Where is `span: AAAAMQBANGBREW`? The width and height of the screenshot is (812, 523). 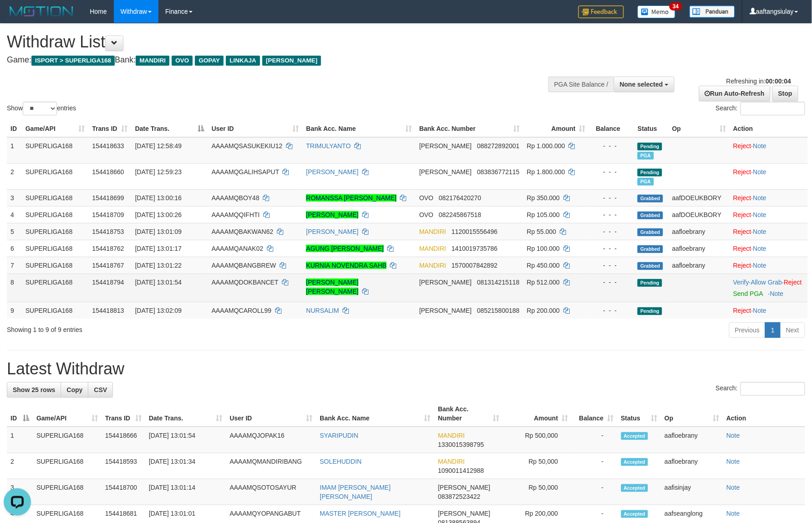
span: AAAAMQBANGBREW is located at coordinates (244, 265).